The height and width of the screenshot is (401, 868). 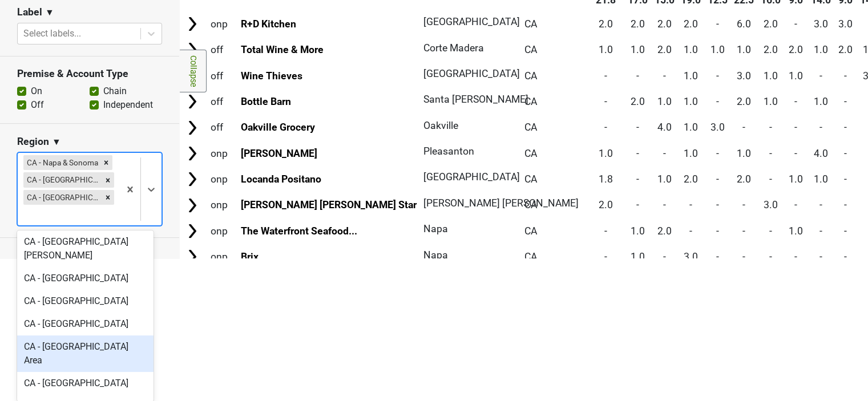 What do you see at coordinates (441, 126) in the screenshot?
I see `span: Oakville` at bounding box center [441, 126].